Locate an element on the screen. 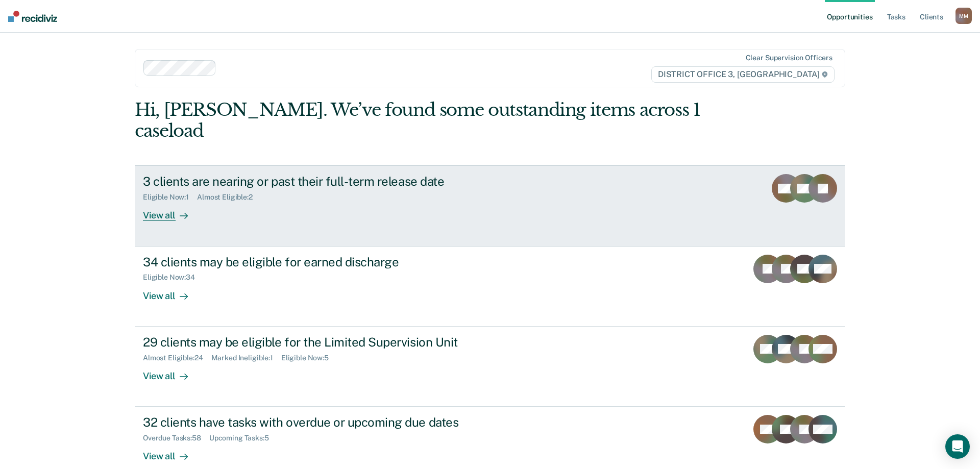 The height and width of the screenshot is (469, 980). a: 3 clients are nearing or past their full-term release dateEligible Now:1Almost Eligible:2View all is located at coordinates (490, 206).